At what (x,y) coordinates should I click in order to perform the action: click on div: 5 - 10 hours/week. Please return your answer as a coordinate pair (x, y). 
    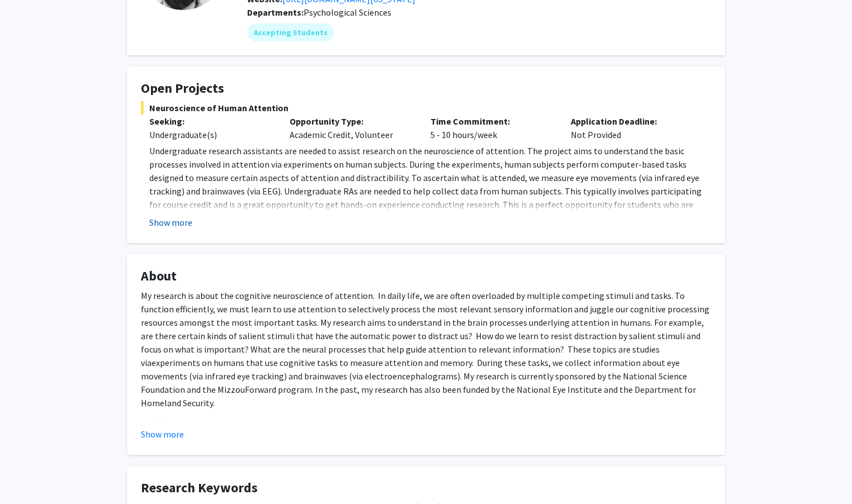
    Looking at the image, I should click on (492, 128).